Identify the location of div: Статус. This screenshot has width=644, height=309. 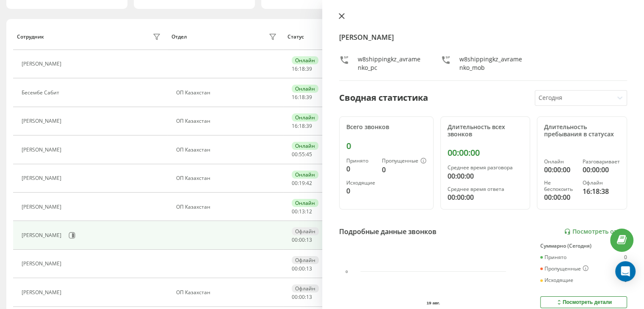
(295, 37).